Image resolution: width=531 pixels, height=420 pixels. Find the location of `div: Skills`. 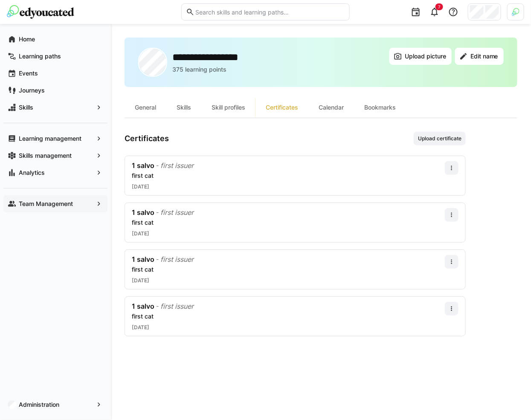

div: Skills is located at coordinates (184, 108).